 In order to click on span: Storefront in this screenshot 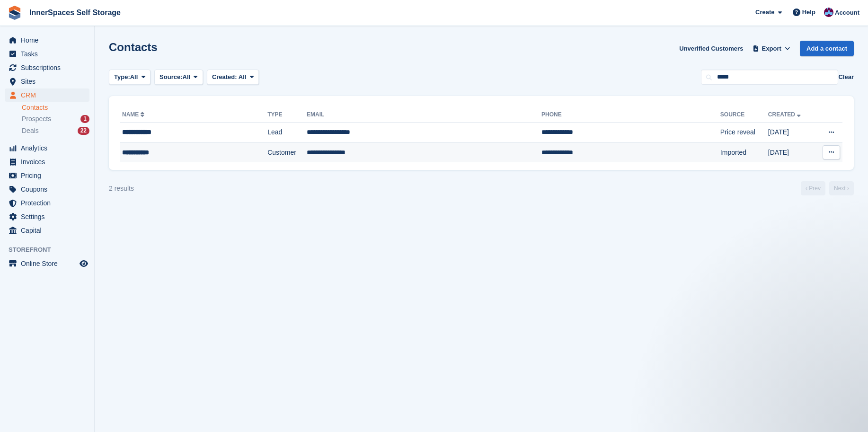, I will do `click(51, 250)`.